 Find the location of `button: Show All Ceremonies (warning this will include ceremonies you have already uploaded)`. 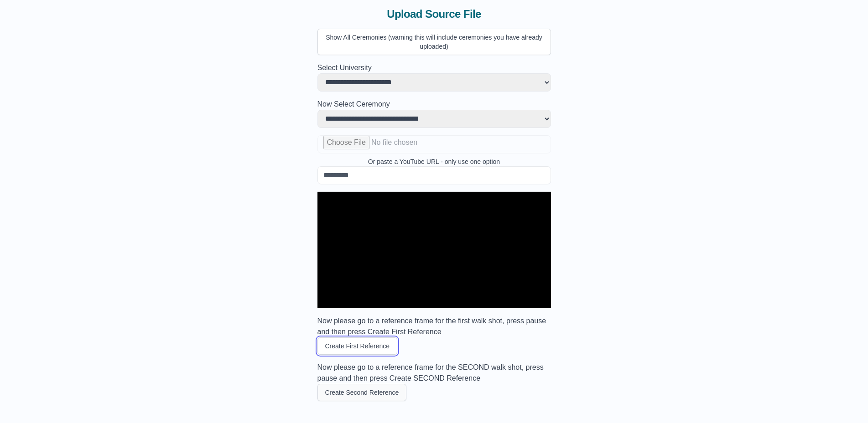

button: Show All Ceremonies (warning this will include ceremonies you have already uploaded) is located at coordinates (434, 42).